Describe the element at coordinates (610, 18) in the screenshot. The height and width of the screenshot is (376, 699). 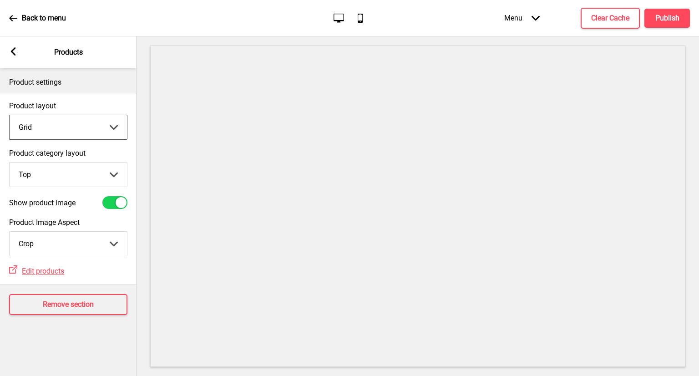
I see `h4: Clear Cache` at that location.